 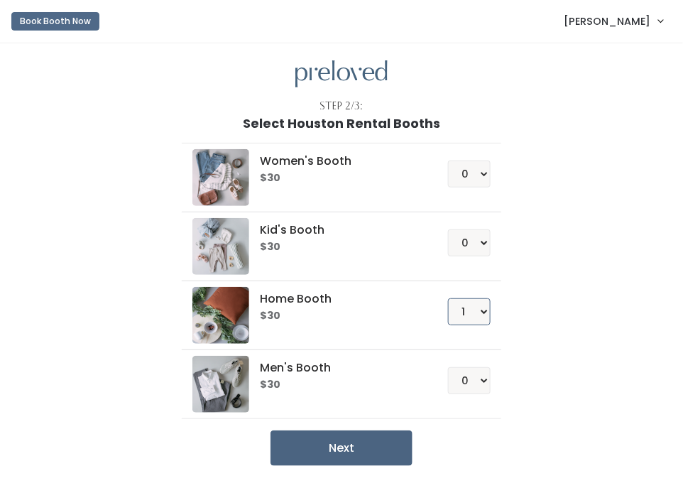 I want to click on h5: Home Booth, so click(x=337, y=299).